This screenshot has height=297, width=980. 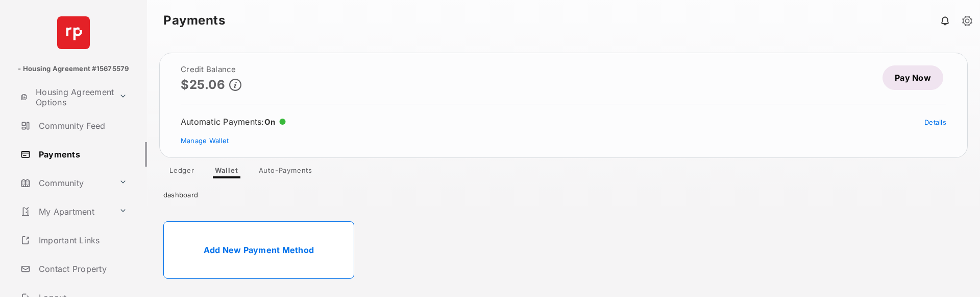 I want to click on a: Housing Agreement Options, so click(x=65, y=97).